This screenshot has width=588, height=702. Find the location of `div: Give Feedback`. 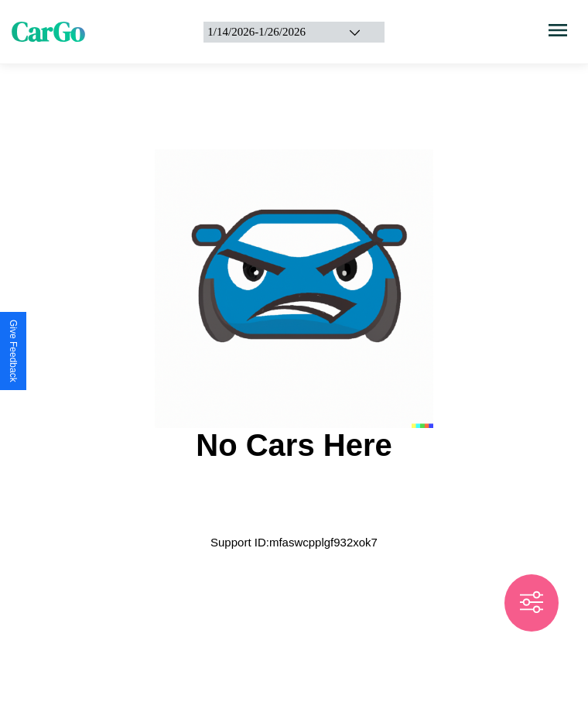

div: Give Feedback is located at coordinates (13, 351).